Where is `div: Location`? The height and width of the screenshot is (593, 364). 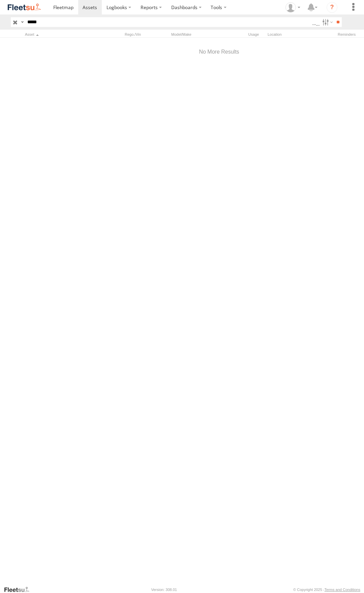 div: Location is located at coordinates (302, 34).